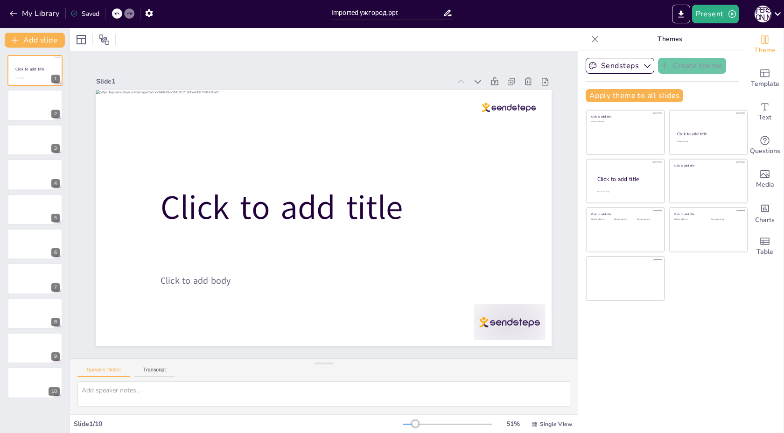  Describe the element at coordinates (635, 96) in the screenshot. I see `button: Apply theme to all slides` at that location.